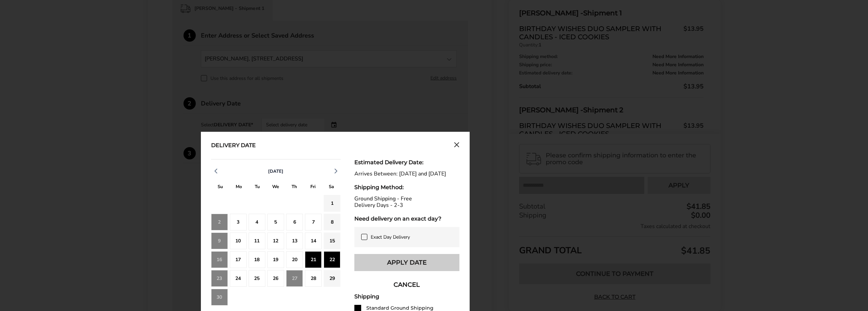  What do you see at coordinates (390, 237) in the screenshot?
I see `span: Exact Day Delivery` at bounding box center [390, 237].